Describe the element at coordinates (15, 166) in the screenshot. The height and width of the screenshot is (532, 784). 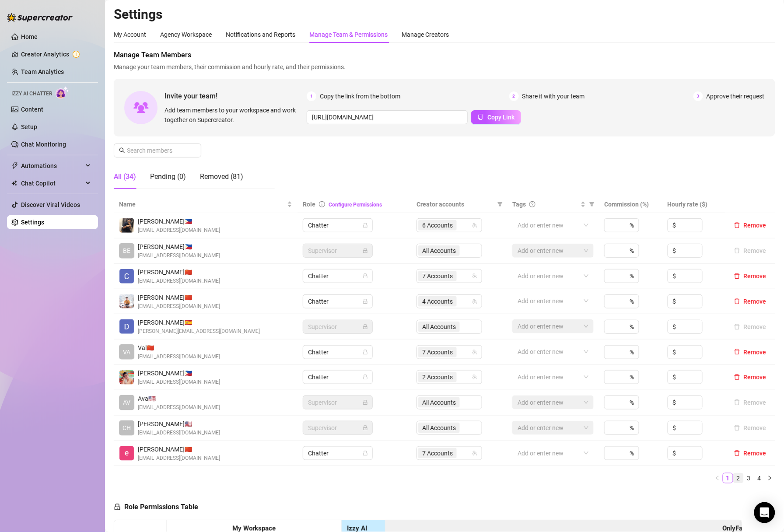
I see `span: thunderbolt` at that location.